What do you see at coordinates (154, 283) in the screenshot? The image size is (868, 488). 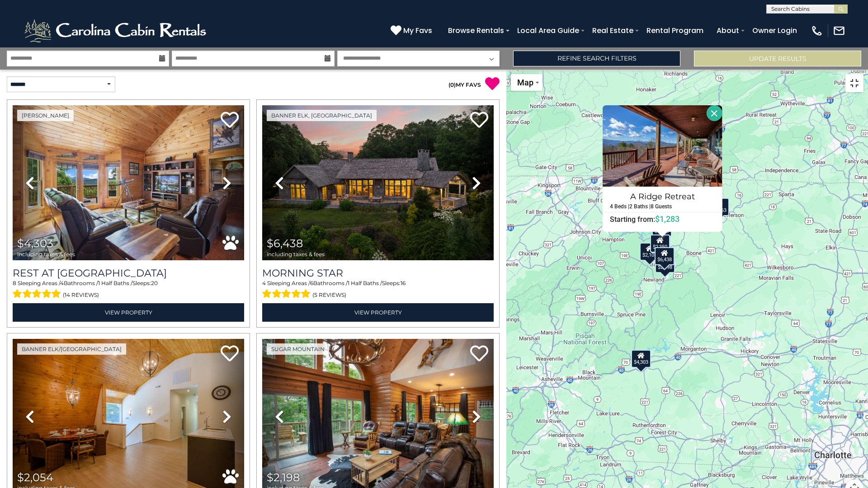 I see `span: 20` at bounding box center [154, 283].